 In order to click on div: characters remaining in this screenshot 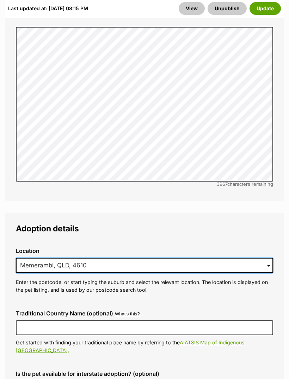, I will do `click(145, 184)`.